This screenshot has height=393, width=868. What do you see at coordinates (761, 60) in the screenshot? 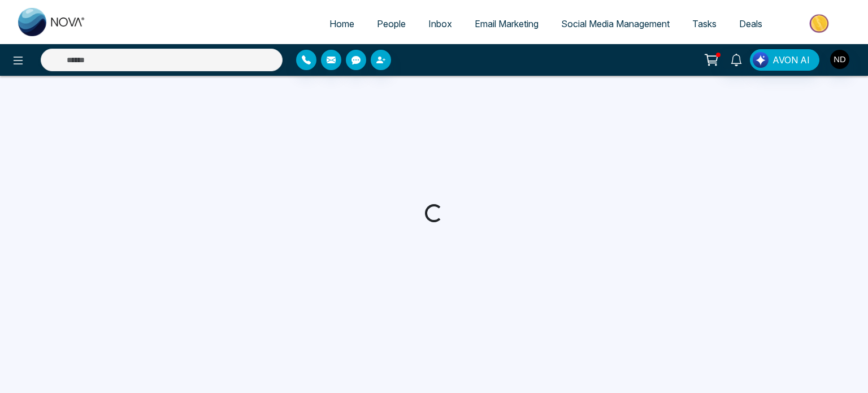
I see `img: Lead Flow` at bounding box center [761, 60].